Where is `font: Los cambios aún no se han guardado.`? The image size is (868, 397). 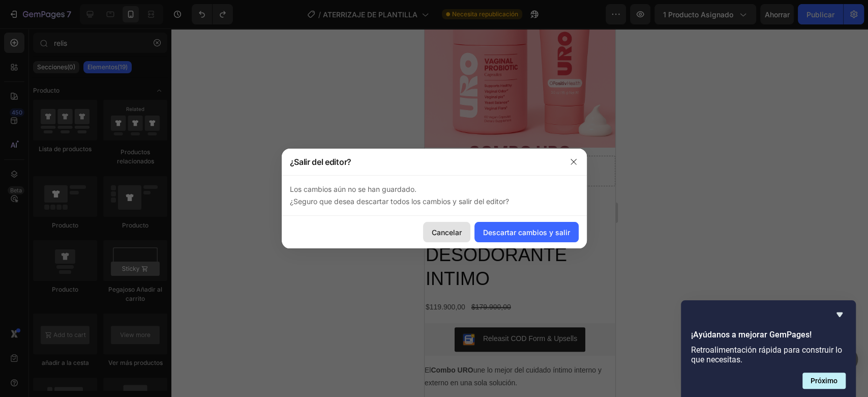
font: Los cambios aún no se han guardado. is located at coordinates (353, 189).